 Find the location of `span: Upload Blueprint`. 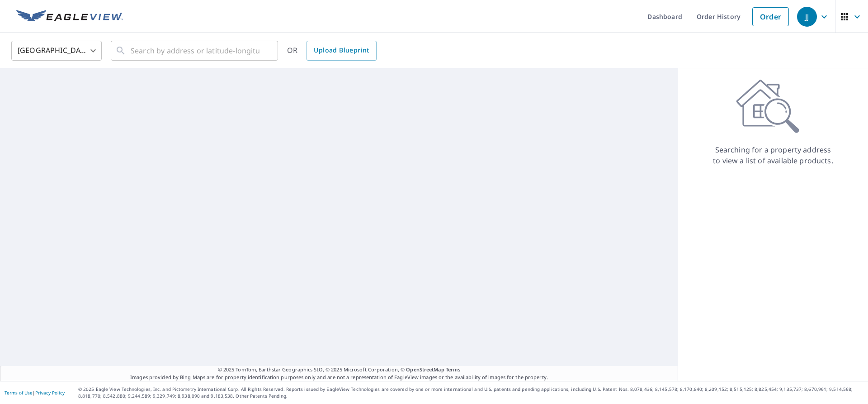

span: Upload Blueprint is located at coordinates (341, 50).